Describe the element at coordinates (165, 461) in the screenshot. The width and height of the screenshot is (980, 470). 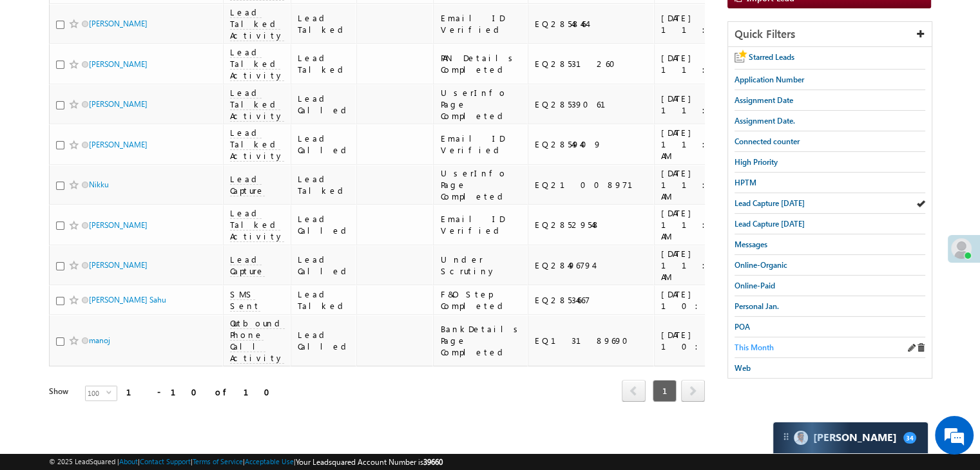
I see `a: Contact Support` at that location.